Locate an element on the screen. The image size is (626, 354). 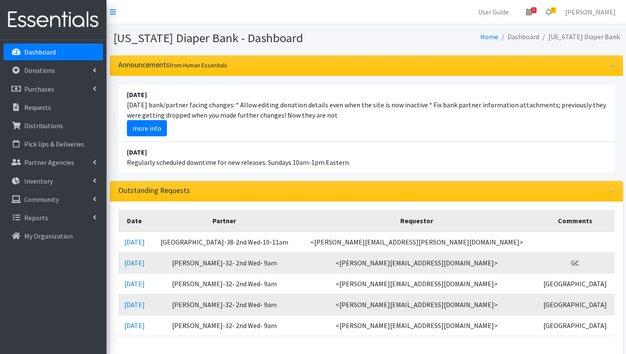
p: Distributions is located at coordinates (43, 126).